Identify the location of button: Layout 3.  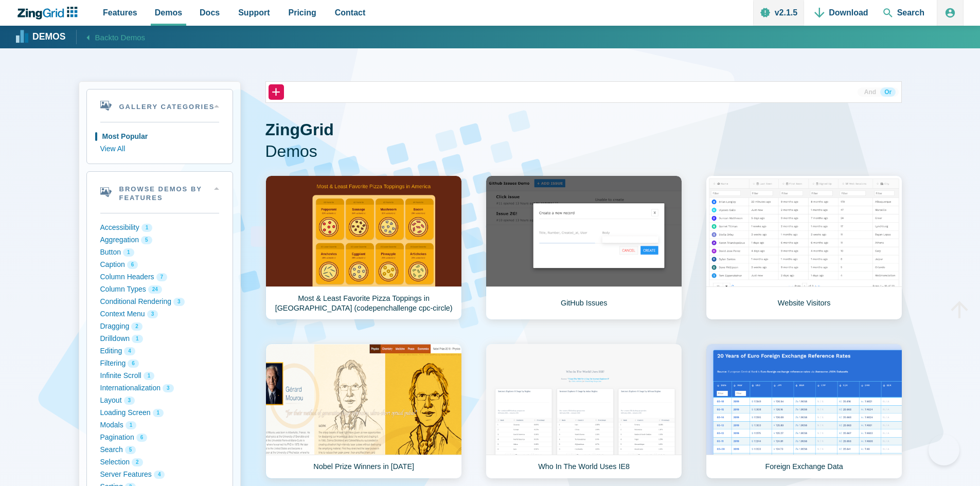
(159, 400).